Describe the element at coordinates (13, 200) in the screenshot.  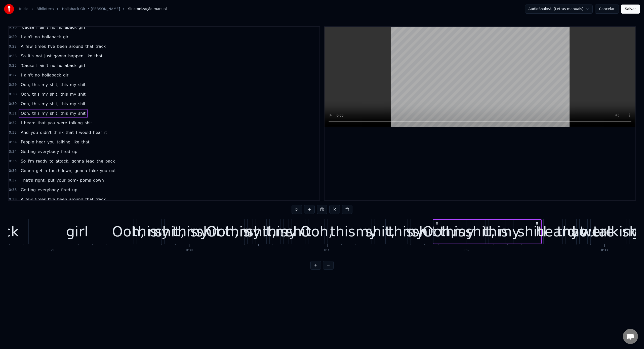
I see `span: 0:38` at that location.